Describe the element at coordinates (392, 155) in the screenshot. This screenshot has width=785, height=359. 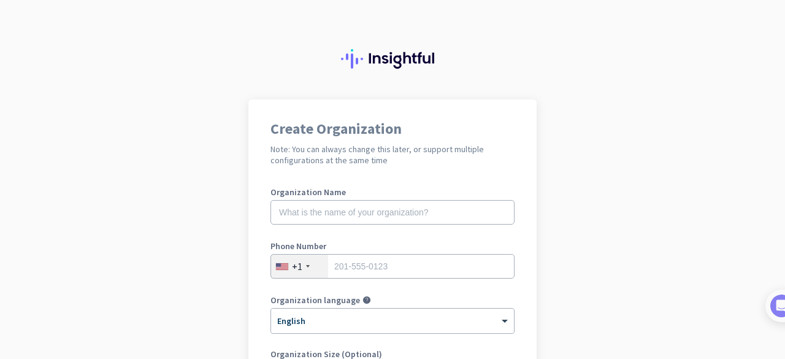
I see `h2: Note: You can always change this later, or support multiple configurations at the same time` at that location.